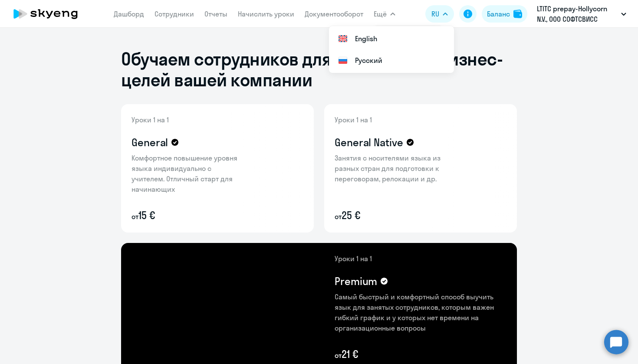  Describe the element at coordinates (343, 60) in the screenshot. I see `img: Русский` at that location.